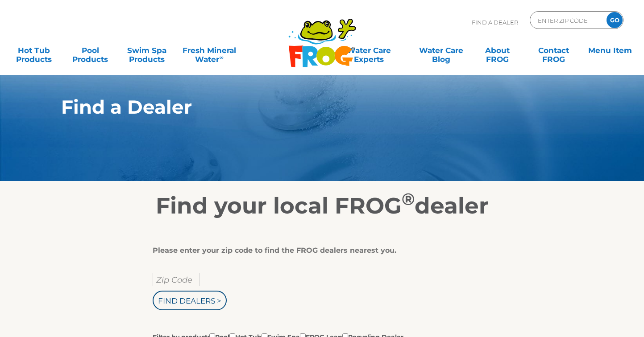 The height and width of the screenshot is (337, 644). Describe the element at coordinates (567, 20) in the screenshot. I see `input: Zip Code Form` at that location.